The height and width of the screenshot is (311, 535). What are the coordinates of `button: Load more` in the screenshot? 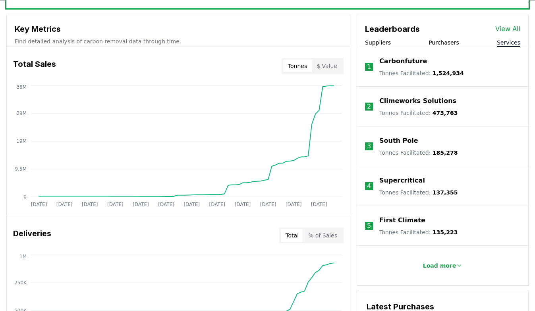 It's located at (443, 266).